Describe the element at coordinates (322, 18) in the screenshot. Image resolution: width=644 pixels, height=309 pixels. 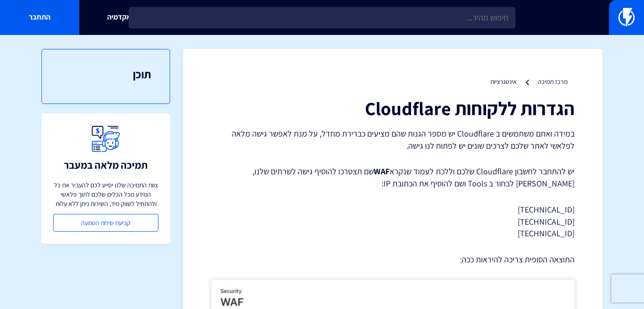
I see `input: חיפוש מהיר...` at that location.